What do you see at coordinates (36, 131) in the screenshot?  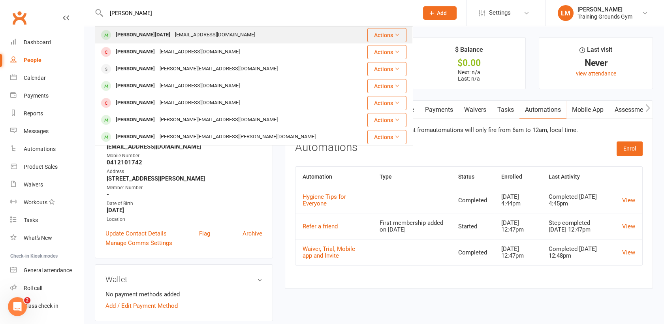 I see `div: Messages` at bounding box center [36, 131].